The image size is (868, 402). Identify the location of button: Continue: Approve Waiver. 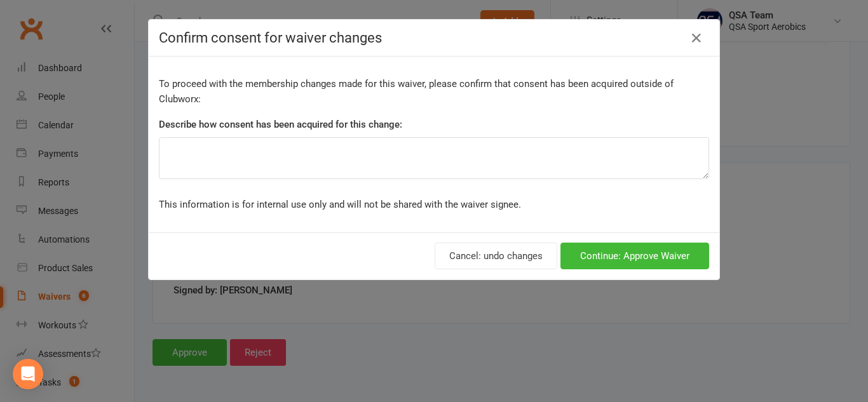
(635, 256).